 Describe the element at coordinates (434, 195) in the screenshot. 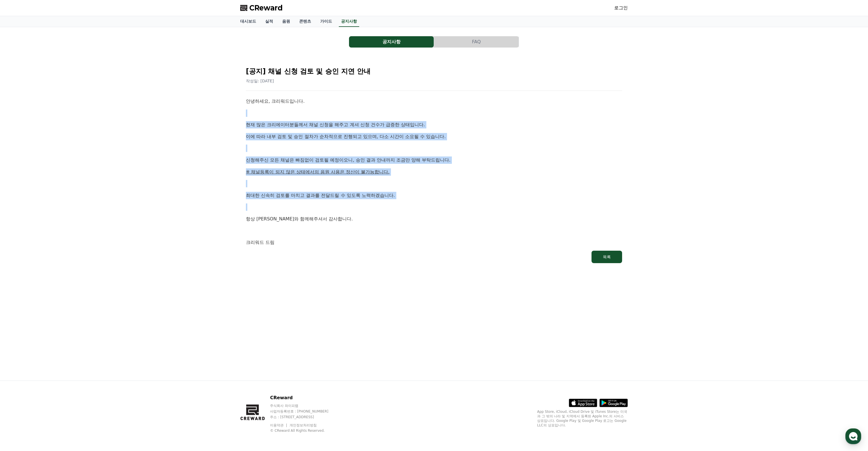

I see `p: 최대한 신속히 검토를 마치고 결과를 전달드릴 수 있도록 노력하겠습니다.` at that location.